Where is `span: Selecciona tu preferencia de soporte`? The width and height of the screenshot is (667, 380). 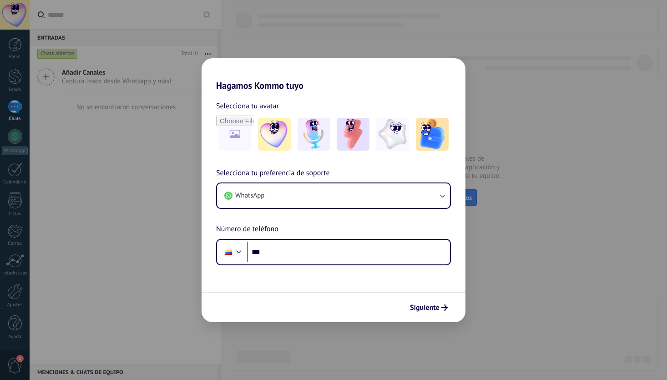 span: Selecciona tu preferencia de soporte is located at coordinates (273, 173).